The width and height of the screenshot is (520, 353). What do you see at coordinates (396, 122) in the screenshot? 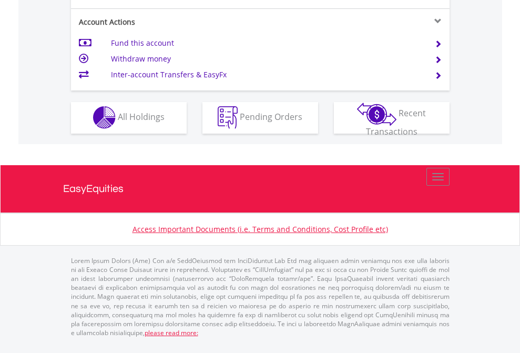
I see `span: Recent Transactions` at bounding box center [396, 122].